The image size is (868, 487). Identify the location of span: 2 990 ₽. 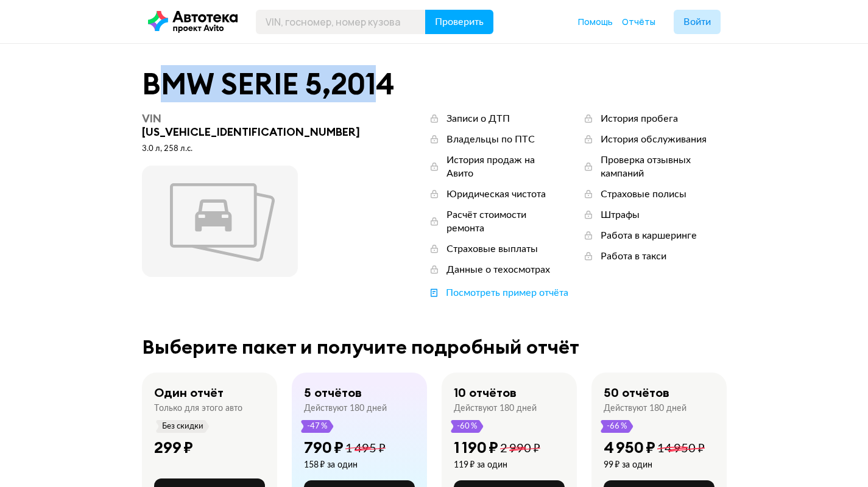
(521, 449).